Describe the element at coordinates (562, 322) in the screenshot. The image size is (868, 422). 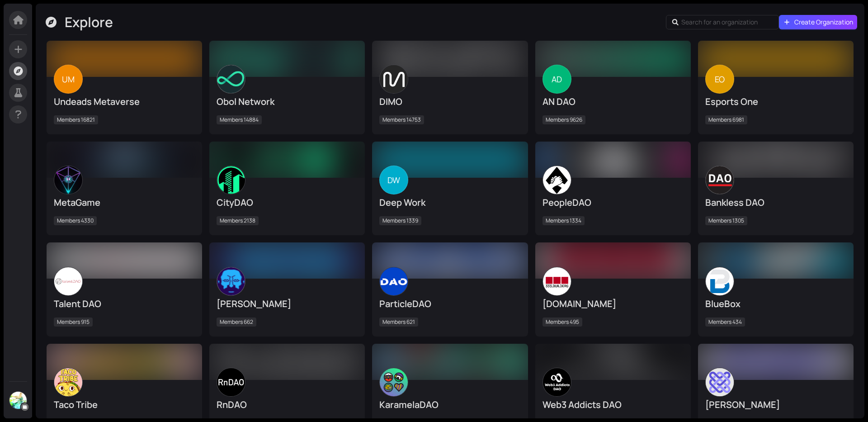
I see `span: Members 495` at that location.